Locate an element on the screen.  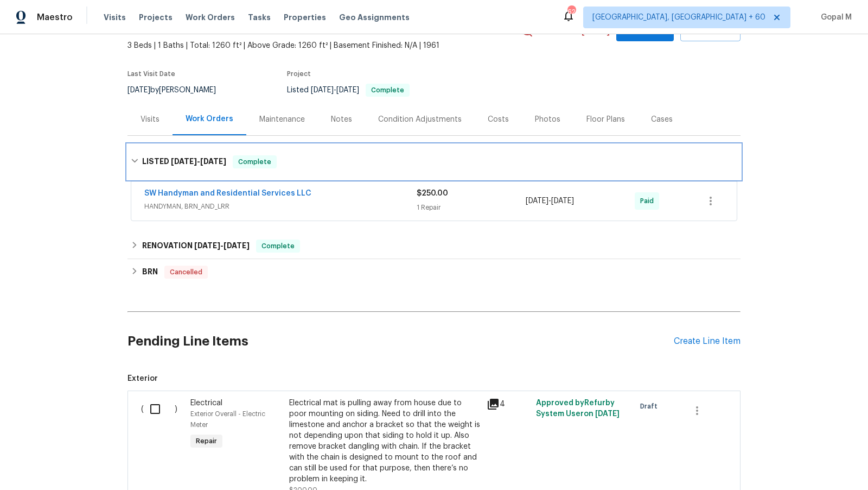
div: Work Orders is located at coordinates (209, 119).